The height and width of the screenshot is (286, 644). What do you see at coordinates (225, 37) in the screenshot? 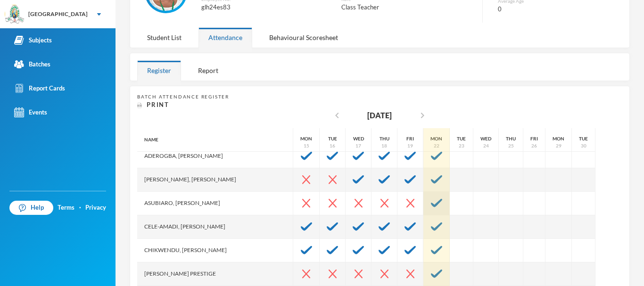
I see `div: Attendance` at bounding box center [225, 37].